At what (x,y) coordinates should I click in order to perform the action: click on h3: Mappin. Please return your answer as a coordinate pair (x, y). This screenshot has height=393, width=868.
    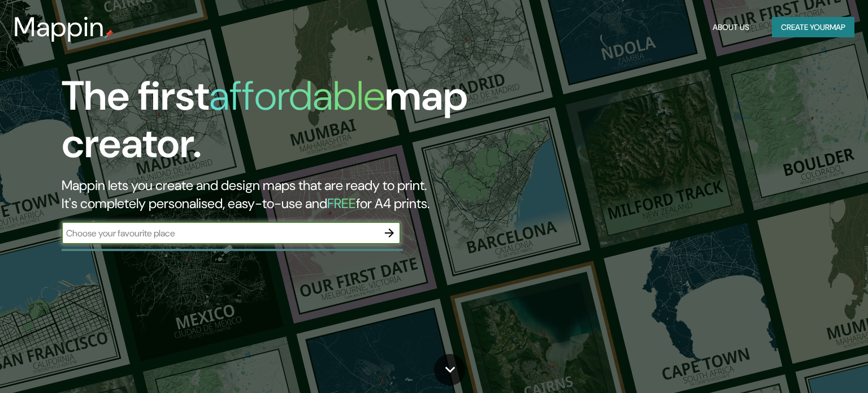
    Looking at the image, I should click on (59, 27).